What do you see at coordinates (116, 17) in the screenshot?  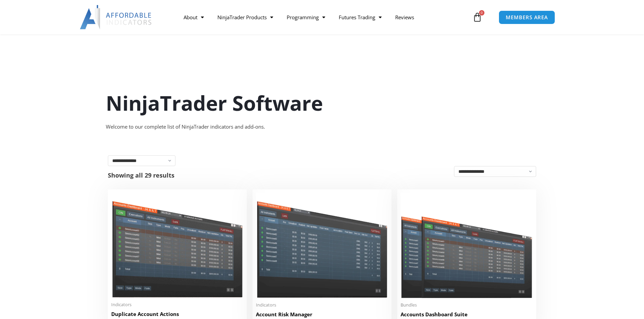 I see `img: LogoAI | Affordable Indicators – NinjaTrader` at bounding box center [116, 17].